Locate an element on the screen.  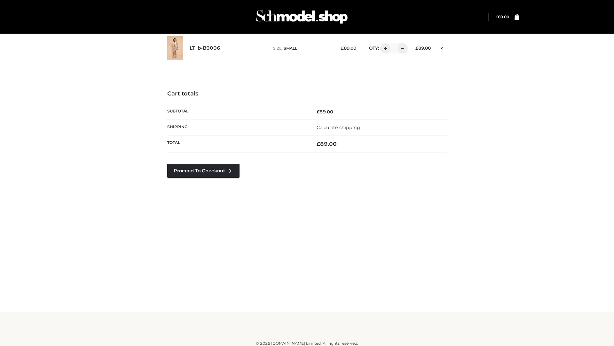
a: Proceed to Checkout is located at coordinates (203, 171).